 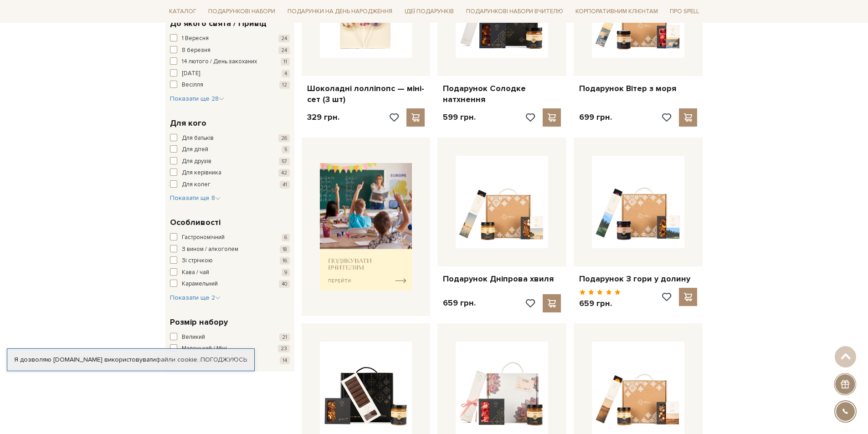 I want to click on span: Для кого, so click(x=188, y=123).